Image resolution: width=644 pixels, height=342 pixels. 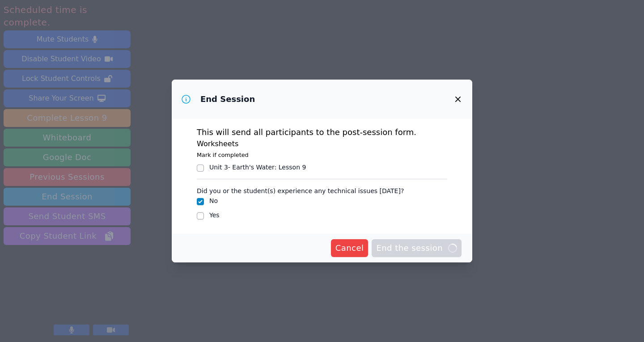 I want to click on label: No, so click(x=213, y=200).